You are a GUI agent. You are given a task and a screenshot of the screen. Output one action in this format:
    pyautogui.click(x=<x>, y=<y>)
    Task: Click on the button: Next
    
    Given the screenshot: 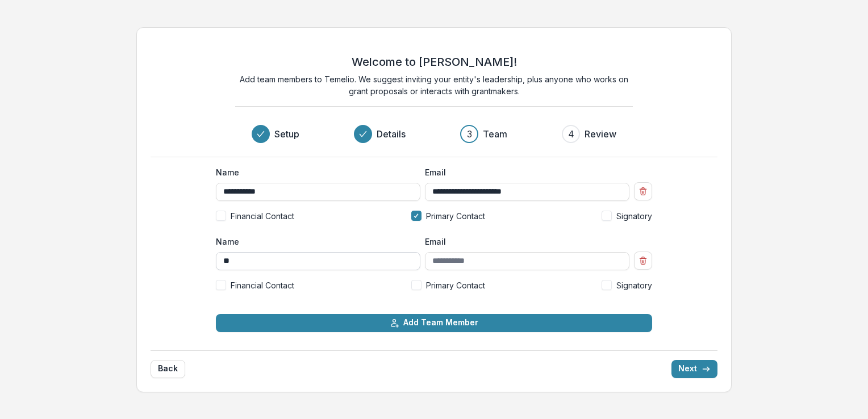 What is the action you would take?
    pyautogui.click(x=694, y=369)
    